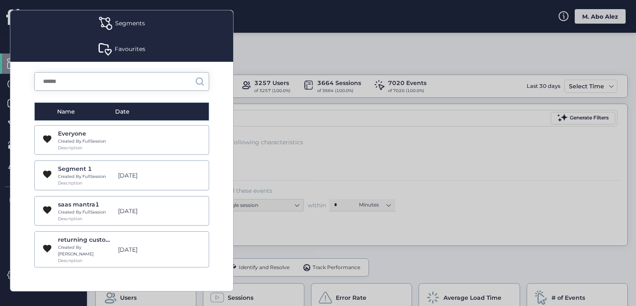 The width and height of the screenshot is (636, 306). Describe the element at coordinates (86, 204) in the screenshot. I see `div: saas mantra1` at that location.